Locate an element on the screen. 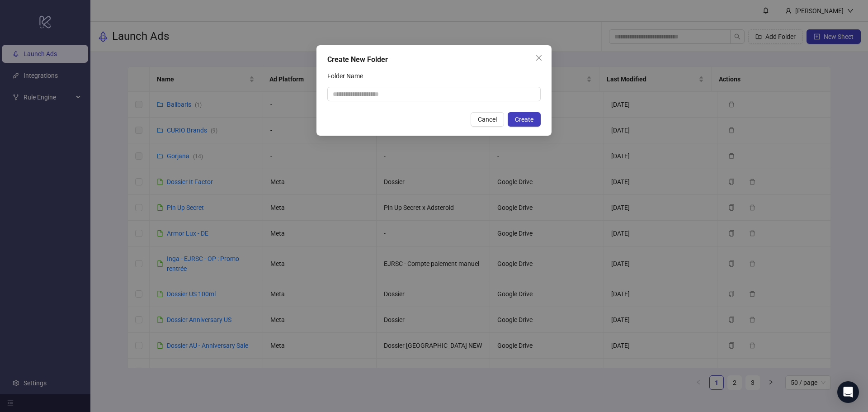  div: Create New Folder is located at coordinates (434, 59).